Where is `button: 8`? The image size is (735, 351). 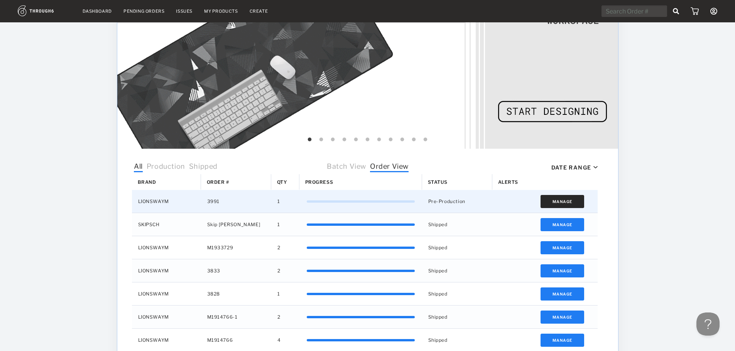
button: 8 is located at coordinates (391, 140).